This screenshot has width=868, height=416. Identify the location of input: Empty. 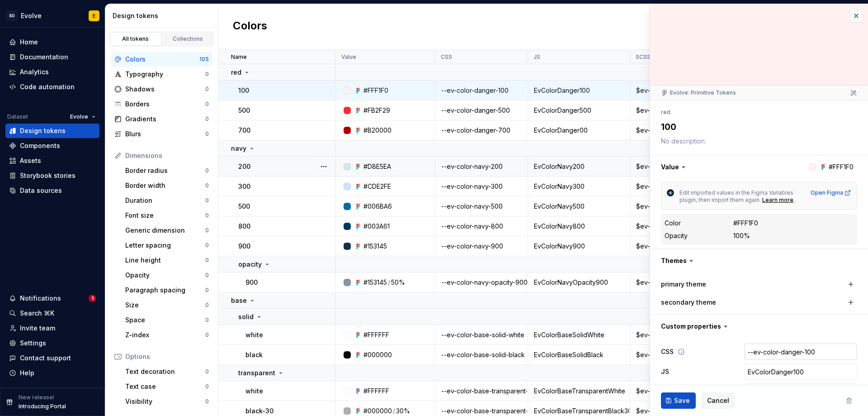
(801, 352).